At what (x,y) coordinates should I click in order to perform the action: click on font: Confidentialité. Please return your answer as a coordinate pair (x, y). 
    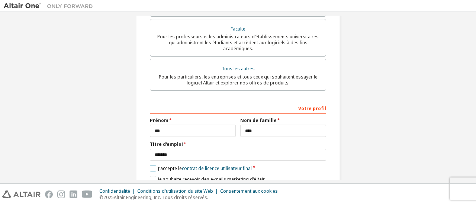
    Looking at the image, I should click on (115, 191).